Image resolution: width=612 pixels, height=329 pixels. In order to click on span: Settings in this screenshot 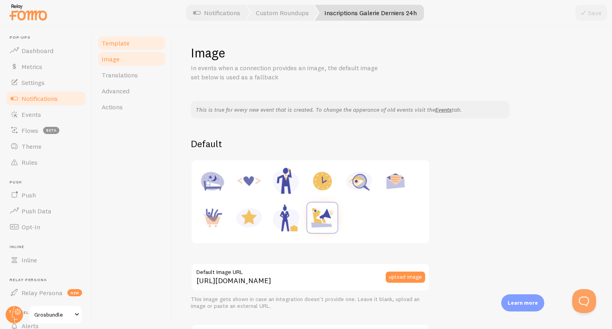, I will do `click(33, 82)`.